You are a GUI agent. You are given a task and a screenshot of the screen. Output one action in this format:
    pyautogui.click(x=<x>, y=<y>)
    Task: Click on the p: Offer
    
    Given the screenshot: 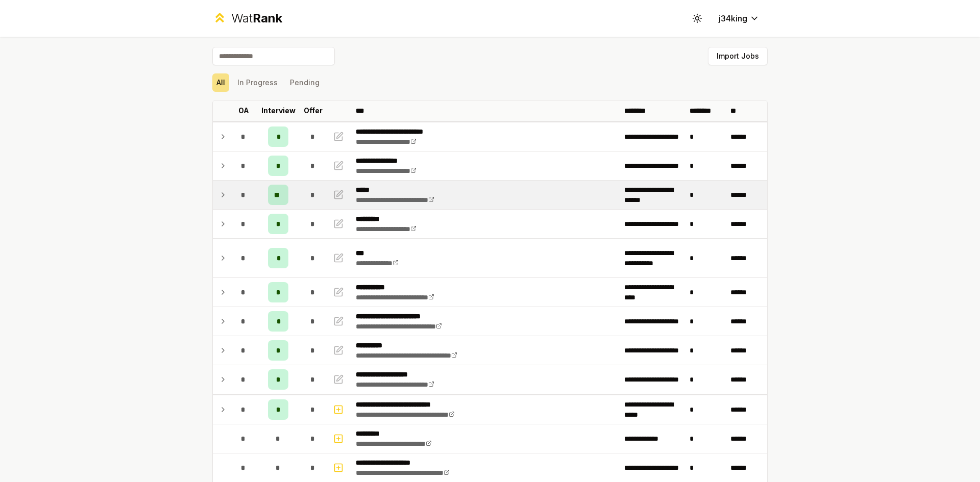 What is the action you would take?
    pyautogui.click(x=313, y=111)
    